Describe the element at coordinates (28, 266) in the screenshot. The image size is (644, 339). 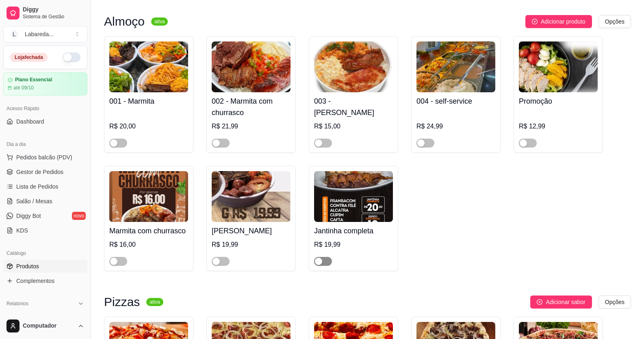
I see `span: Produtos` at that location.